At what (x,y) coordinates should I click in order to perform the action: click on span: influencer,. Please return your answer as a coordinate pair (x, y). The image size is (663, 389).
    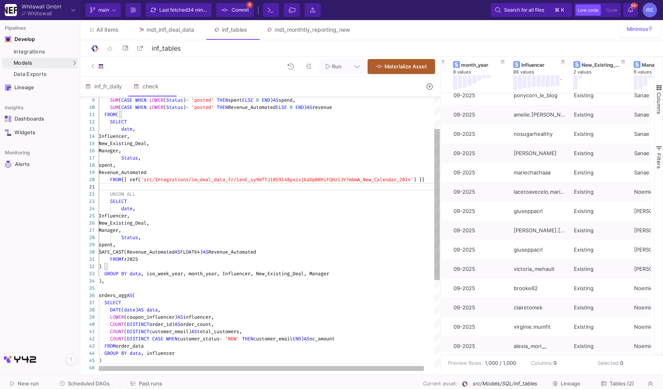
    Looking at the image, I should click on (198, 317).